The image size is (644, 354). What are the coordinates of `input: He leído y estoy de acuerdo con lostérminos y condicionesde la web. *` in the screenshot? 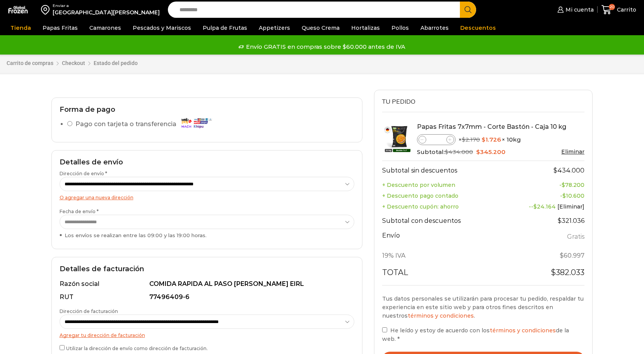 It's located at (384, 330).